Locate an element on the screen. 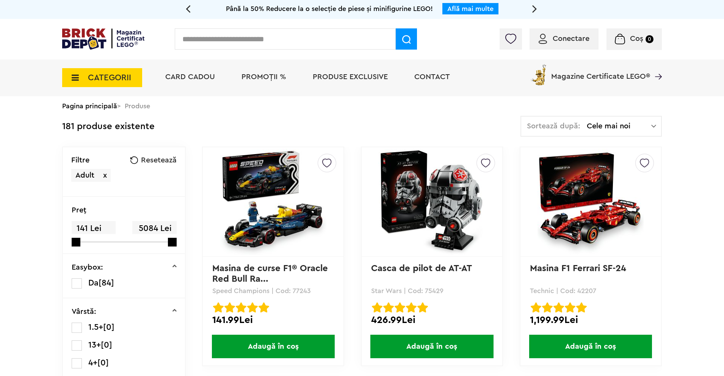  span: Până la 50% Reducere la o selecție de piese și minifigurine LEGO! is located at coordinates (329, 9).